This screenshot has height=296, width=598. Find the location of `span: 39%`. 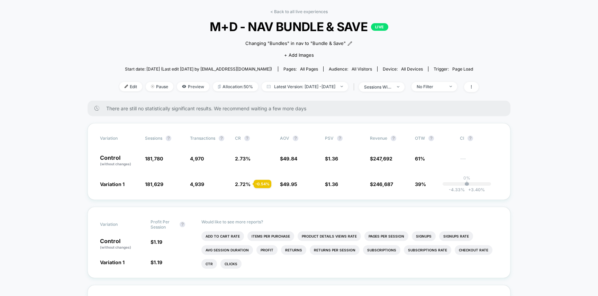

span: 39% is located at coordinates (420, 184).